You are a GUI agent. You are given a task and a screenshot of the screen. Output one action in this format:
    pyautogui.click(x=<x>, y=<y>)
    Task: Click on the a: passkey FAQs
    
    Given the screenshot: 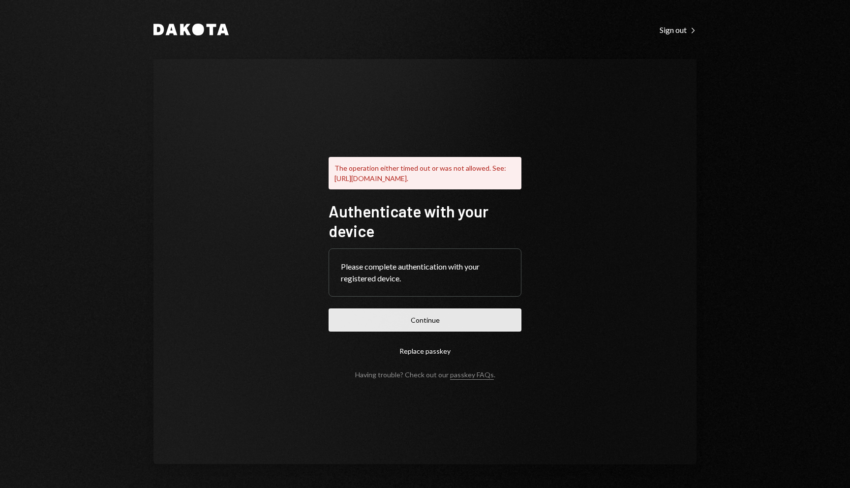 What is the action you would take?
    pyautogui.click(x=472, y=375)
    